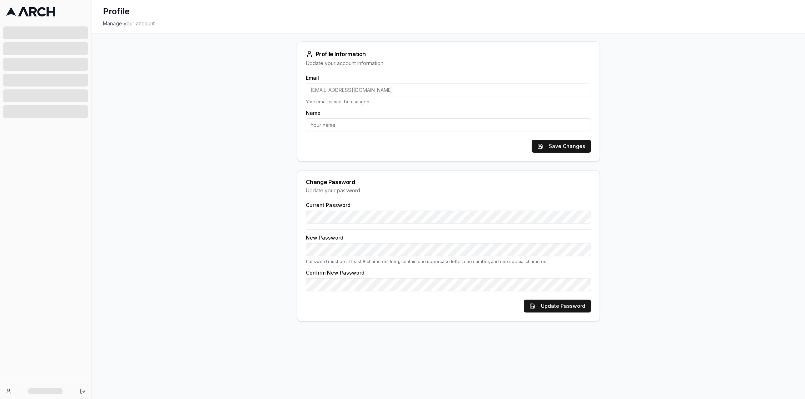 Image resolution: width=805 pixels, height=399 pixels. Describe the element at coordinates (448, 205) in the screenshot. I see `label: Current Password` at that location.